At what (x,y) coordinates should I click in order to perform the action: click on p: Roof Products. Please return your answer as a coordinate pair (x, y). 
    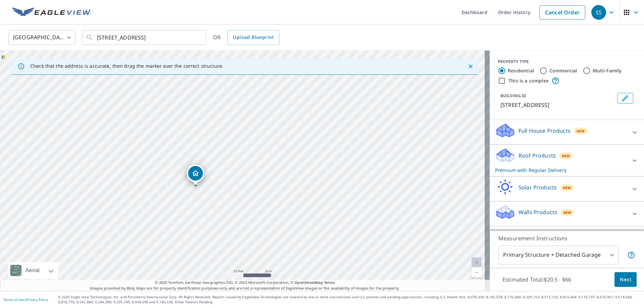
    Looking at the image, I should click on (537, 156).